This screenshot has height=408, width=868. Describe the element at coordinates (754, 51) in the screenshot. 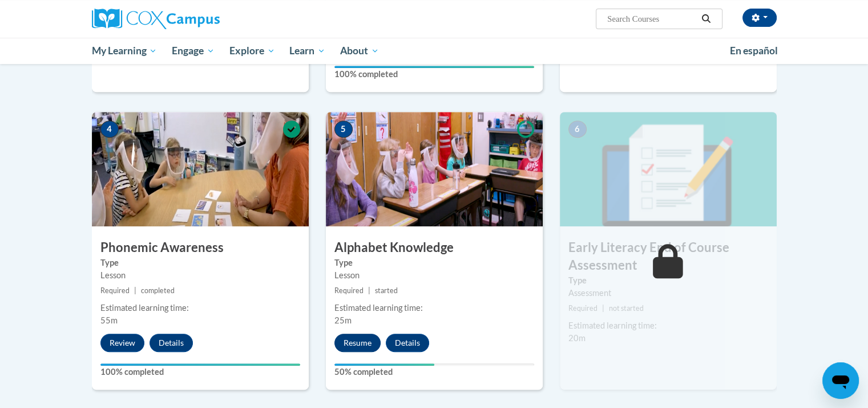

I see `a: En español` at that location.